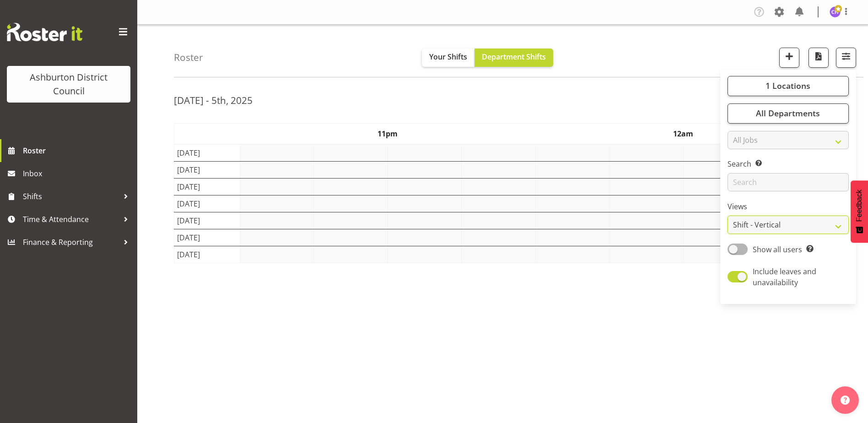  I want to click on button: 1 Locations, so click(788, 86).